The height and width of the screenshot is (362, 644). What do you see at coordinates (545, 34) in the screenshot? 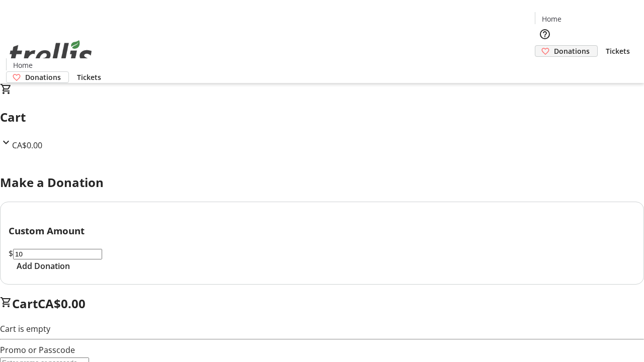
I see `button: Help` at bounding box center [545, 34].